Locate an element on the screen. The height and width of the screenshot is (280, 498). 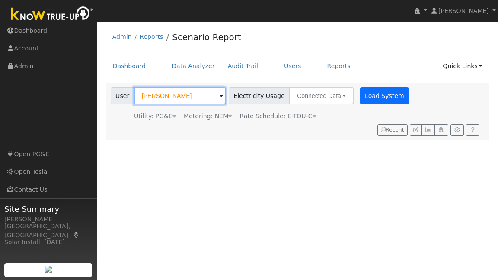
button: Connected Data is located at coordinates (321, 96).